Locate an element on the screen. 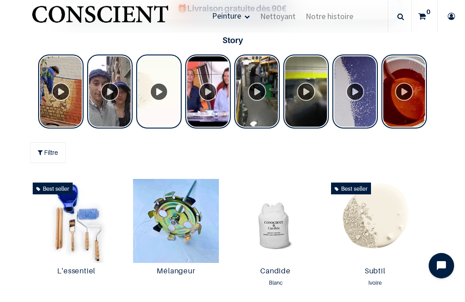 The height and width of the screenshot is (302, 465). span: Nettoyant is located at coordinates (278, 16).